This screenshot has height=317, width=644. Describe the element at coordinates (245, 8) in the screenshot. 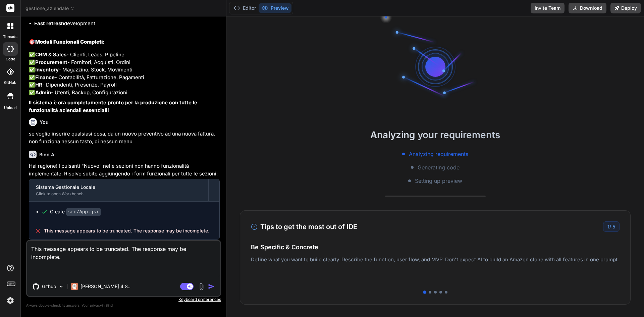

I see `button: Editor` at that location.